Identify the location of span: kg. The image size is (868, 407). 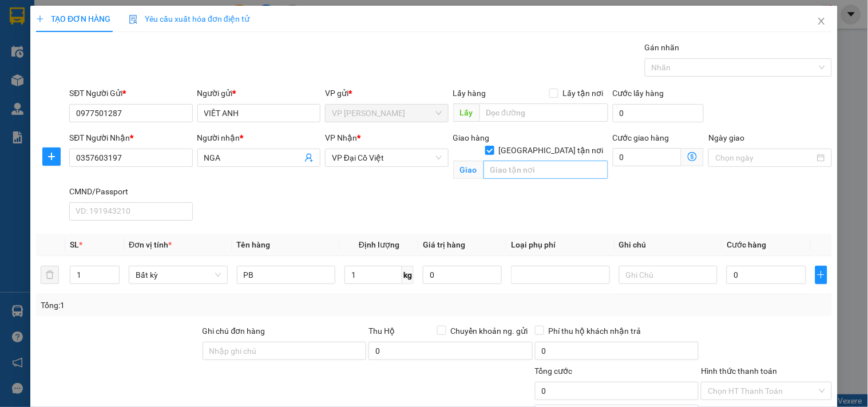
(408, 275).